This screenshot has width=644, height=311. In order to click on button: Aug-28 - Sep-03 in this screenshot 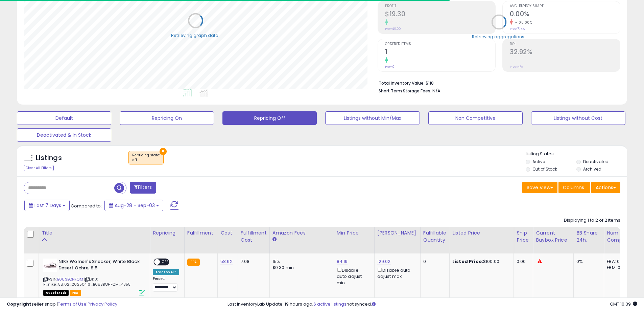, I will do `click(134, 205)`.